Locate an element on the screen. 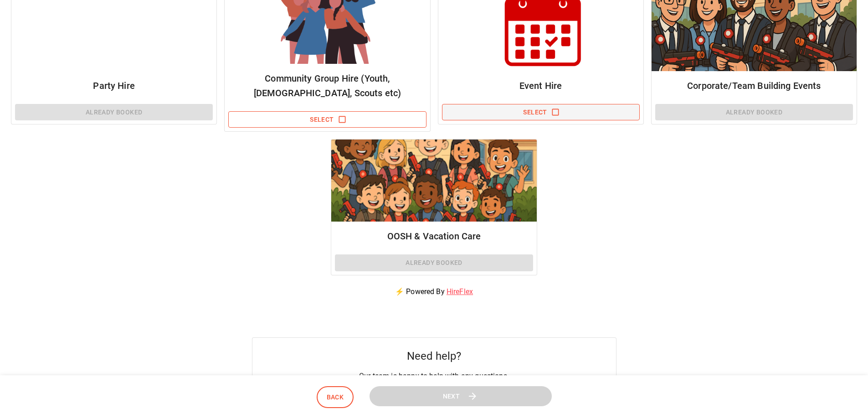  a: HireFlex is located at coordinates (460, 291).